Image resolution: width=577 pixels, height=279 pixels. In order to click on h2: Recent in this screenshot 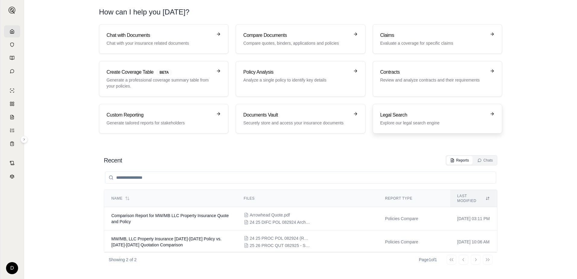, I will do `click(113, 160)`.